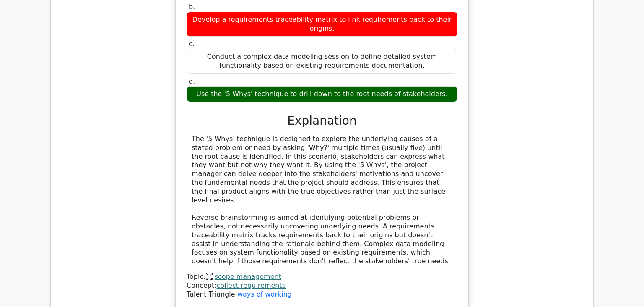  What do you see at coordinates (322, 94) in the screenshot?
I see `div: Use the '5 Whys' technique to drill down to the root needs of stakeholders.` at bounding box center [322, 94].